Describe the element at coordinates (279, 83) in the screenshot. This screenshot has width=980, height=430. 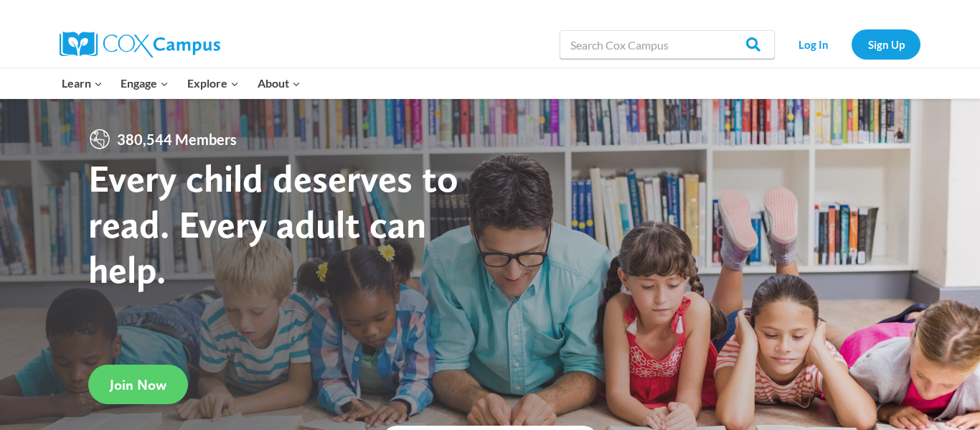
I see `span: About` at that location.